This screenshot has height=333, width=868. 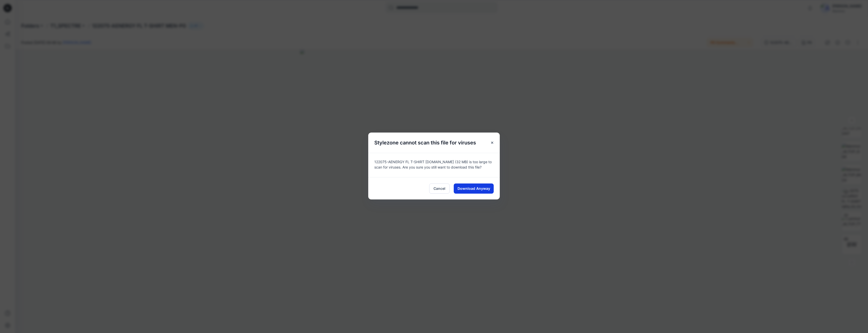 What do you see at coordinates (425, 142) in the screenshot?
I see `h5: Stylezone cannot scan this file for viruses` at bounding box center [425, 142].